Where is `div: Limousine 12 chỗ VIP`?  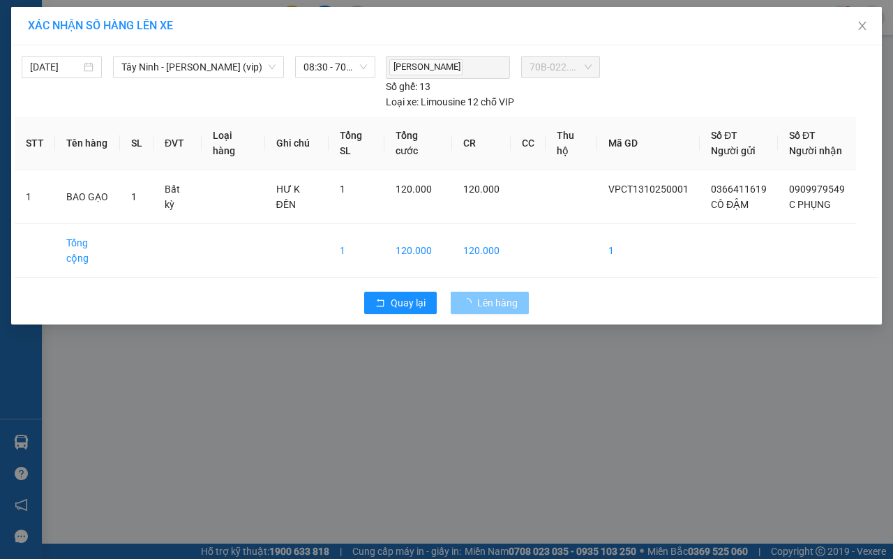 div: Limousine 12 chỗ VIP is located at coordinates (450, 102).